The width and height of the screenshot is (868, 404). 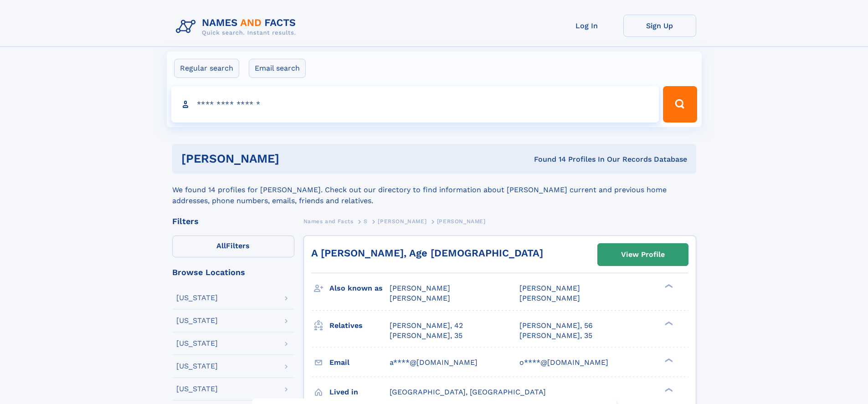 What do you see at coordinates (277, 68) in the screenshot?
I see `label: Email search` at bounding box center [277, 68].